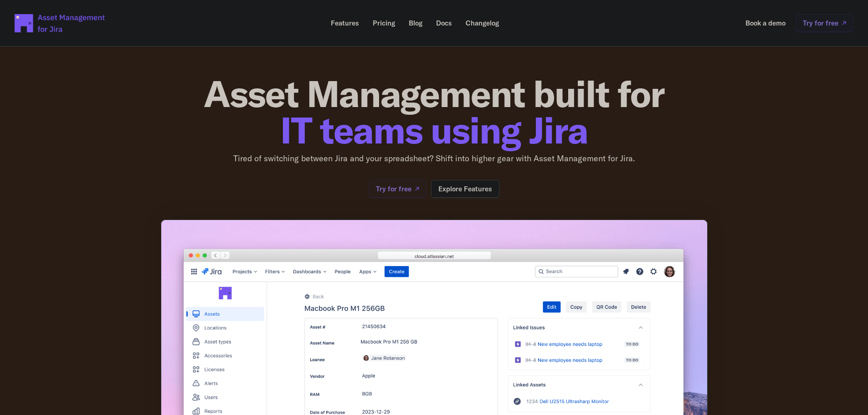  I want to click on a: Explore Features, so click(465, 189).